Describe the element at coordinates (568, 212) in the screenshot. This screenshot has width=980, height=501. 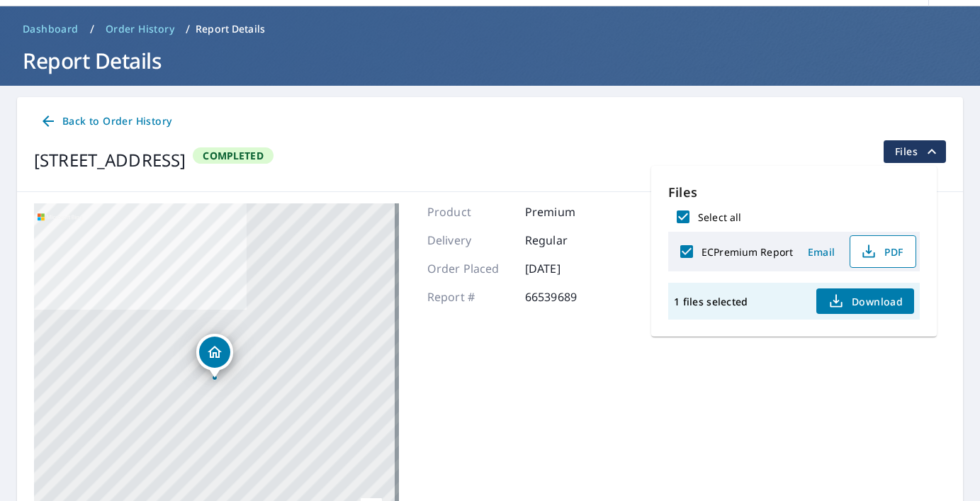
I see `p: Premium` at that location.